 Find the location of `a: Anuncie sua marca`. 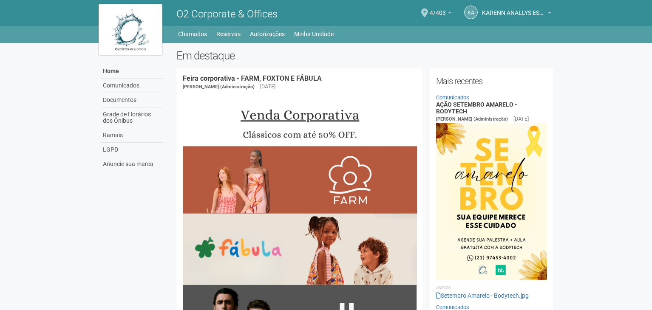

a: Anuncie sua marca is located at coordinates (132, 164).